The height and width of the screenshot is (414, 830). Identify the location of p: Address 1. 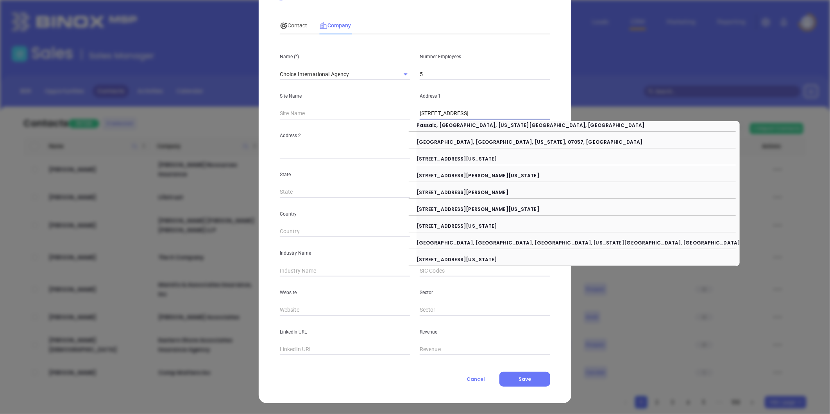
(485, 96).